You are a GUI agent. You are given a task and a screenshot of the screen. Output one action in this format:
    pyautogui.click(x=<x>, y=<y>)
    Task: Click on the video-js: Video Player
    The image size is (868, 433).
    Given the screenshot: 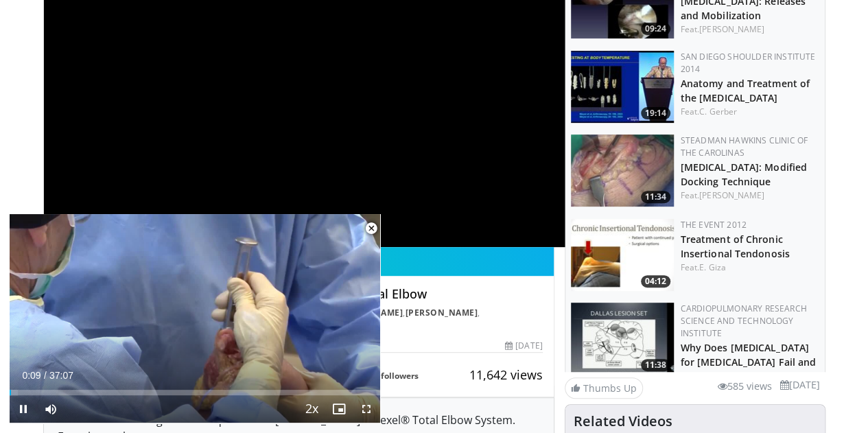 What is the action you would take?
    pyautogui.click(x=195, y=318)
    